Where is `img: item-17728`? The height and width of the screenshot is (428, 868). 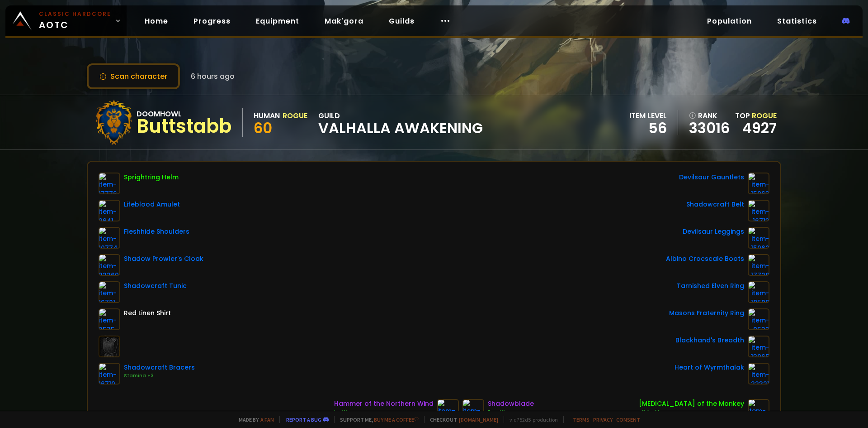
img: item-17728 is located at coordinates (759, 265).